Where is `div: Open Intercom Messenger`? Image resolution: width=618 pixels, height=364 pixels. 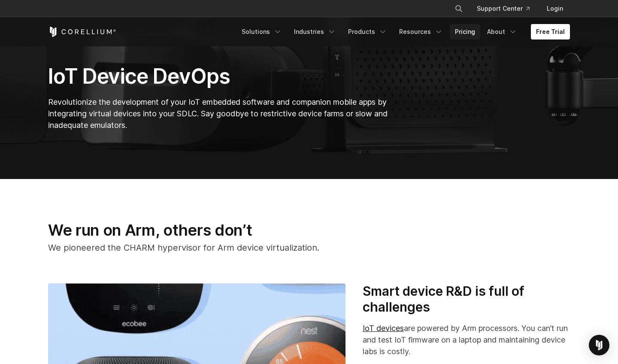 div: Open Intercom Messenger is located at coordinates (599, 345).